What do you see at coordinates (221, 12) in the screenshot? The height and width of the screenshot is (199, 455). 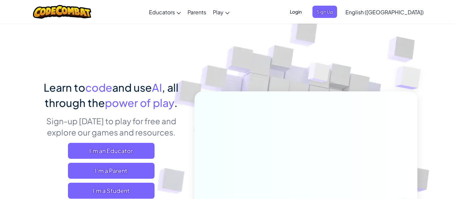 I see `a: Play` at bounding box center [221, 12].